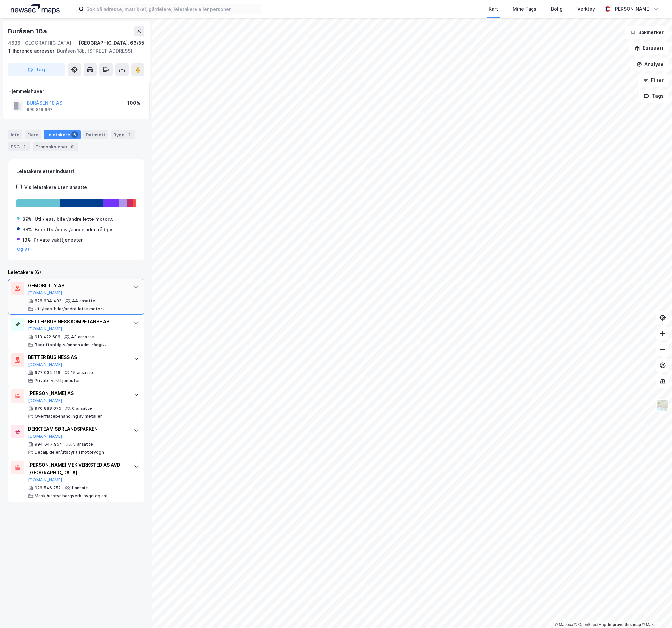 The width and height of the screenshot is (672, 628). Describe the element at coordinates (77, 272) in the screenshot. I see `div: Leietakere (6)` at that location.